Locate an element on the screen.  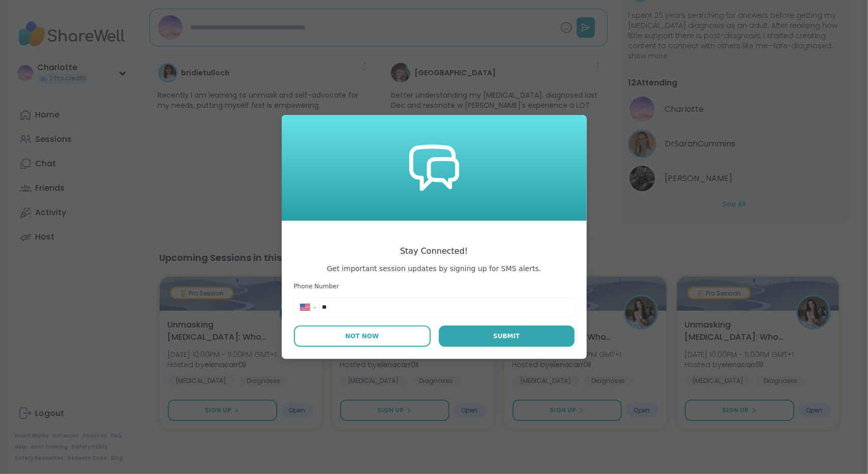
span: Not Now is located at coordinates (362, 336).